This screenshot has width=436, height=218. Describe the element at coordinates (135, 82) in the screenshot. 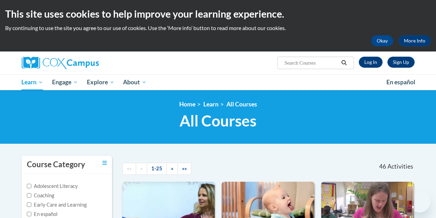

I see `span: About` at that location.